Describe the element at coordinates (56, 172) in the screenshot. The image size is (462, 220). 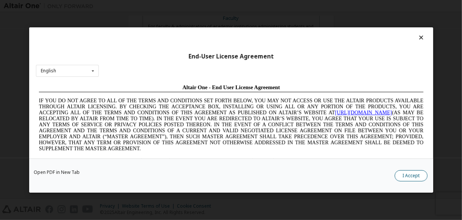
I see `a: Open PDF in New Tab` at that location.